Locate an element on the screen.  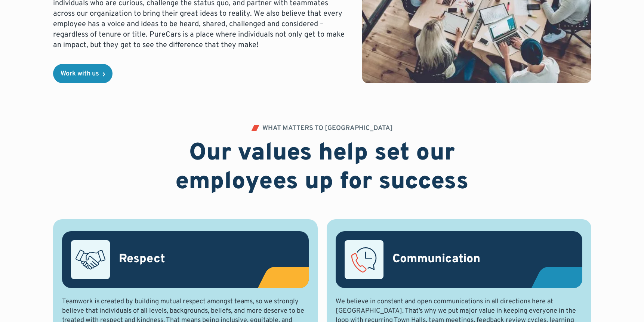
a: Work with us is located at coordinates (83, 74).